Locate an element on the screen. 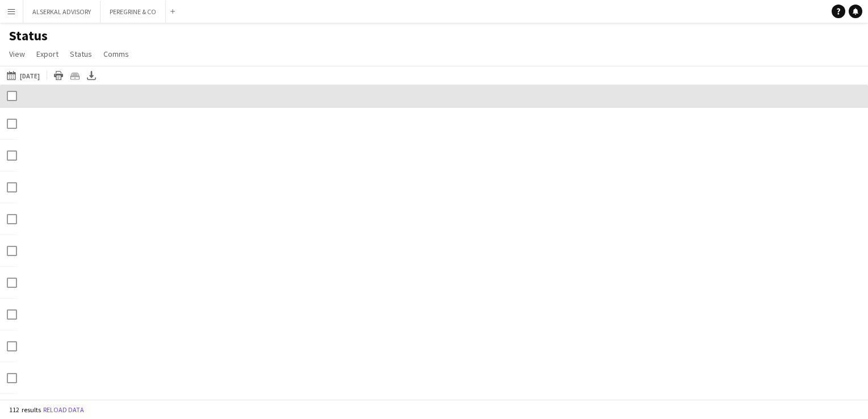 The height and width of the screenshot is (419, 868). span: Status is located at coordinates (81, 54).